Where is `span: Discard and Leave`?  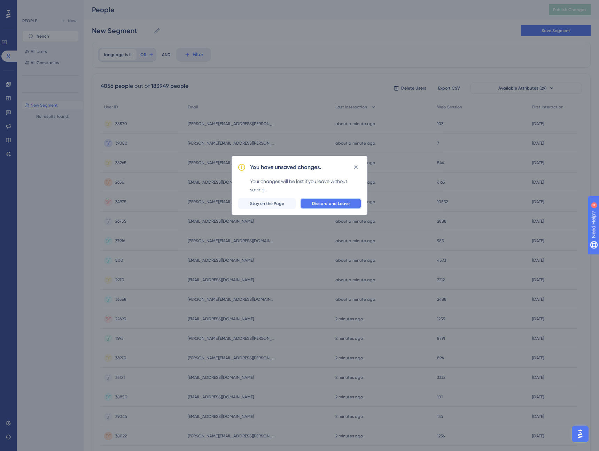 span: Discard and Leave is located at coordinates (331, 203).